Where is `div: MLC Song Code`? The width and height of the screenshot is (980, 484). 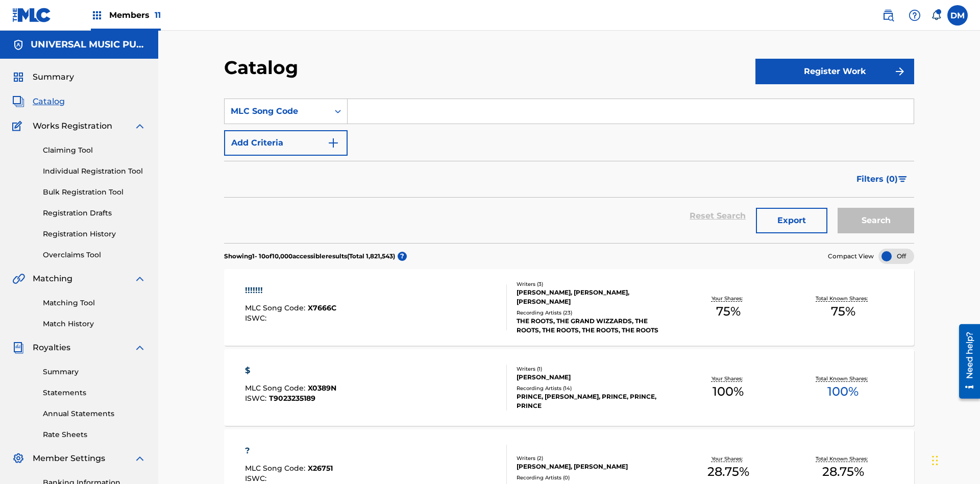 div: MLC Song Code is located at coordinates (277, 111).